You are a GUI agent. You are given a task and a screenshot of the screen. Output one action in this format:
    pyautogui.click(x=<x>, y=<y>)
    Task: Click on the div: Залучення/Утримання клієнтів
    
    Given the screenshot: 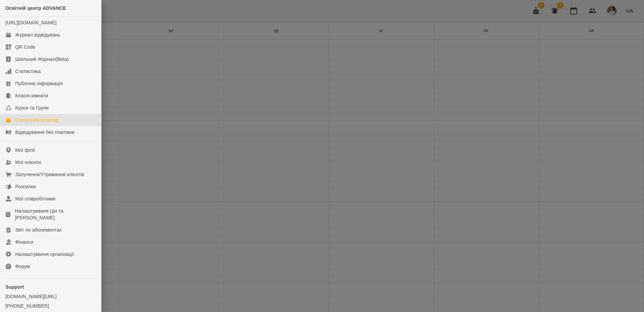 What is the action you would take?
    pyautogui.click(x=49, y=175)
    